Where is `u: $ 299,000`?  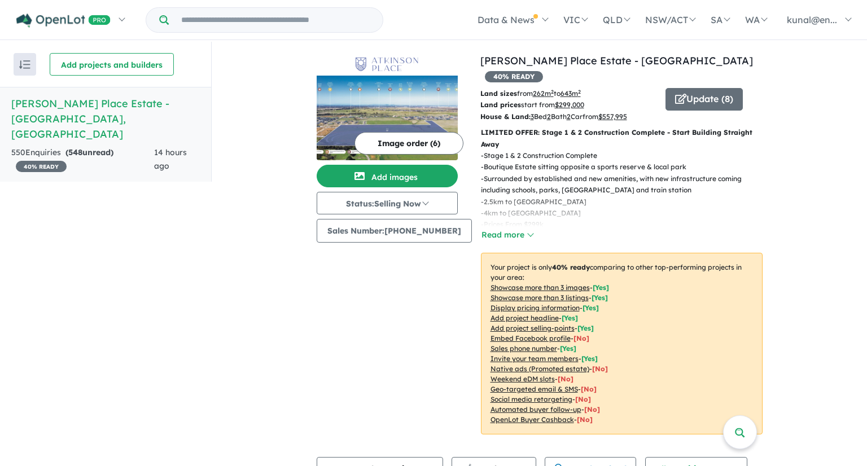
u: $ 299,000 is located at coordinates (569, 104).